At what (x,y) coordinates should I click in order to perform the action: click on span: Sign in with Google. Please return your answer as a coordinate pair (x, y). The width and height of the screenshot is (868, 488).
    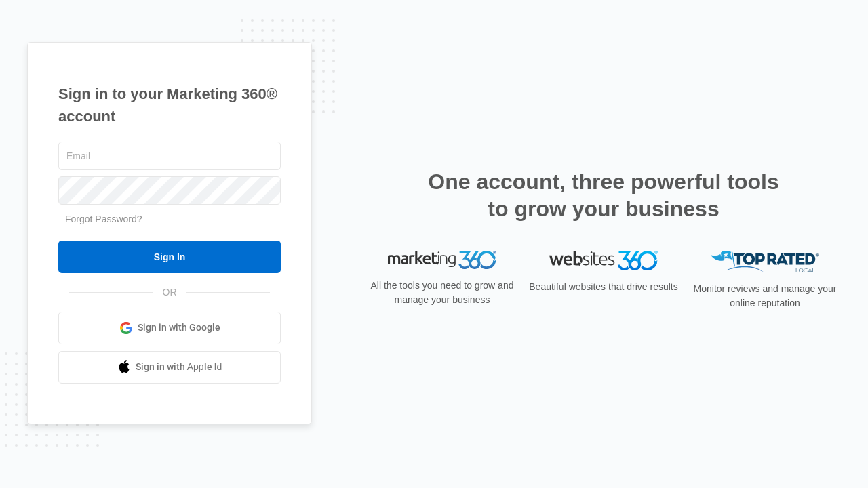
    Looking at the image, I should click on (179, 327).